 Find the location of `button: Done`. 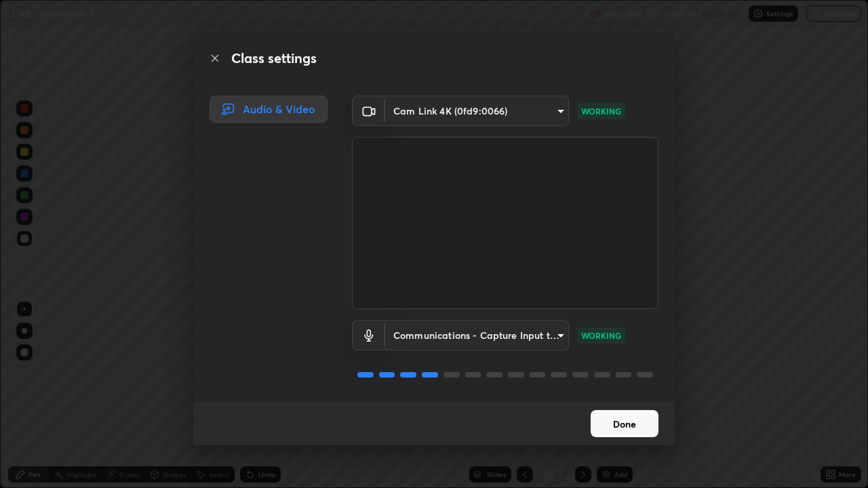

button: Done is located at coordinates (625, 424).